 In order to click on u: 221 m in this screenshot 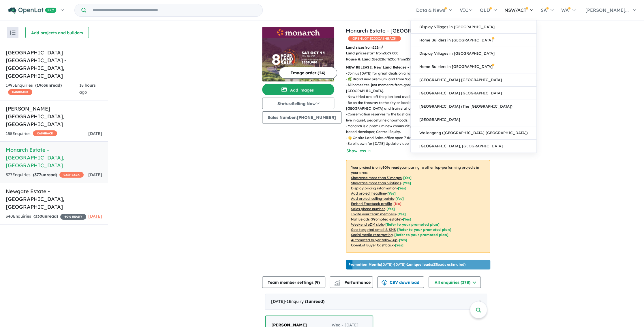, I will do `click(378, 47)`.